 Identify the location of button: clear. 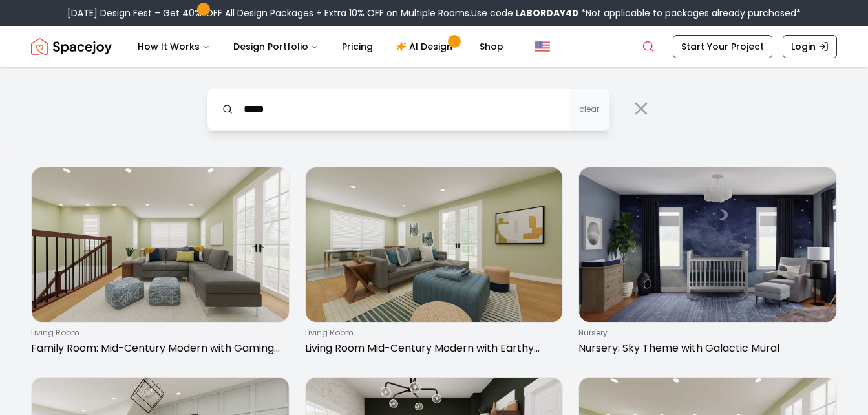
(589, 109).